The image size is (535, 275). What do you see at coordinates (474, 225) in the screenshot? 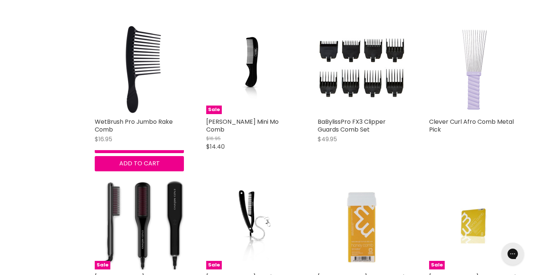
I see `a: Mancine Honey Comb Hot Wax 500gSale` at bounding box center [474, 225].